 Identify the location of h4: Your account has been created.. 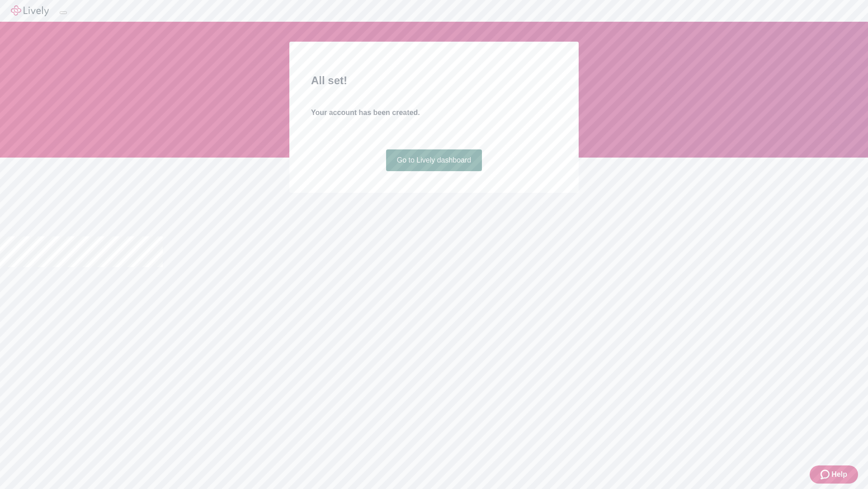
(434, 113).